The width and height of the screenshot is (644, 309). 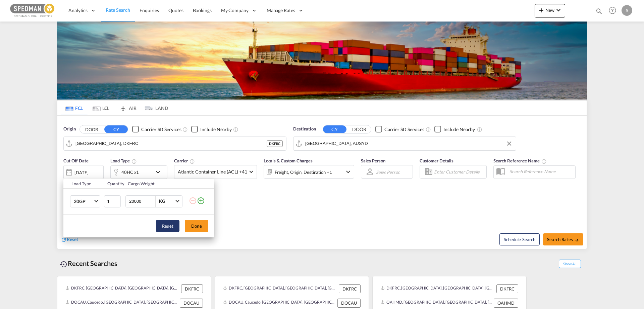 What do you see at coordinates (168, 226) in the screenshot?
I see `button: Reset` at bounding box center [168, 226].